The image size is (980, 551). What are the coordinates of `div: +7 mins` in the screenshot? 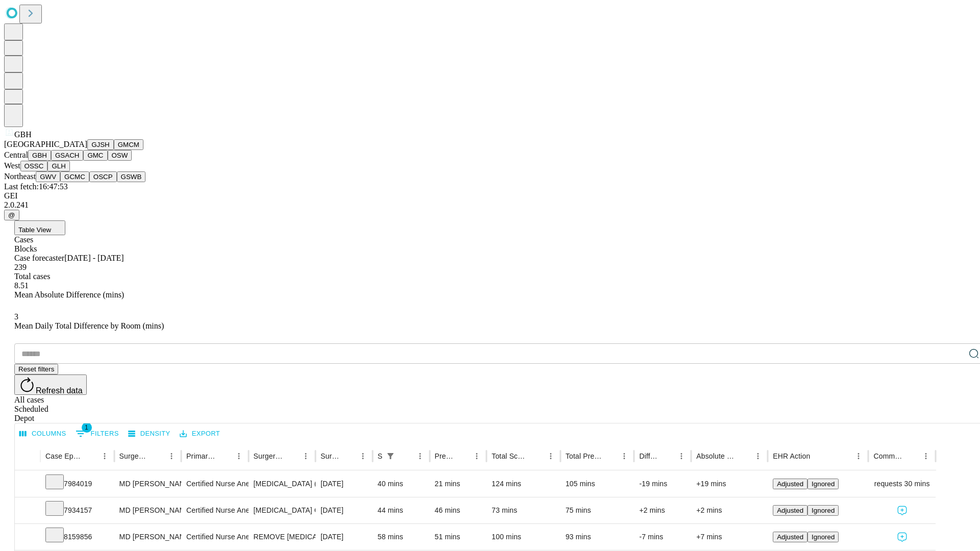 It's located at (730, 537).